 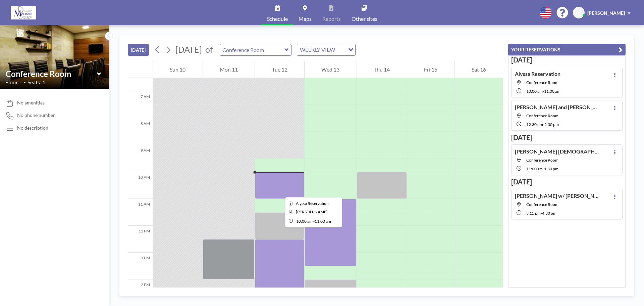 What do you see at coordinates (431, 69) in the screenshot?
I see `div: Fri 15` at bounding box center [431, 69].